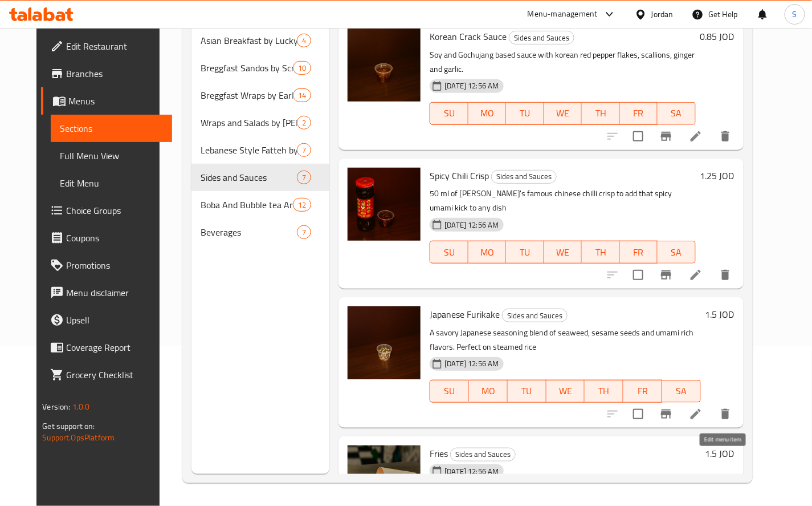  I want to click on a: Branches, so click(107, 73).